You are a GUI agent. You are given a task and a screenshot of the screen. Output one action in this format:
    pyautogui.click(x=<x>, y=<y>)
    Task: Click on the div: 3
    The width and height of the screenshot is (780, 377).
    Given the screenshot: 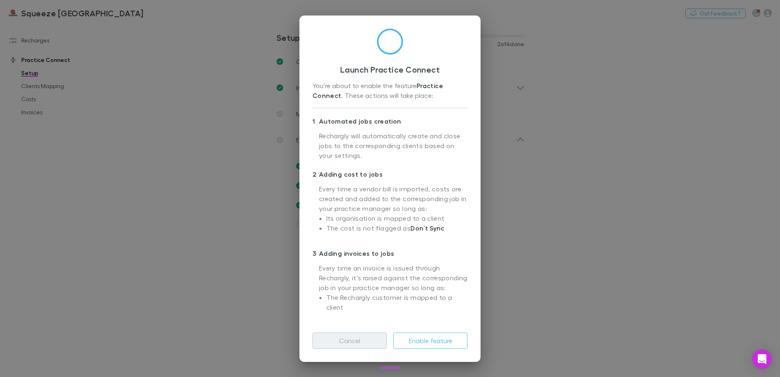 What is the action you would take?
    pyautogui.click(x=316, y=253)
    